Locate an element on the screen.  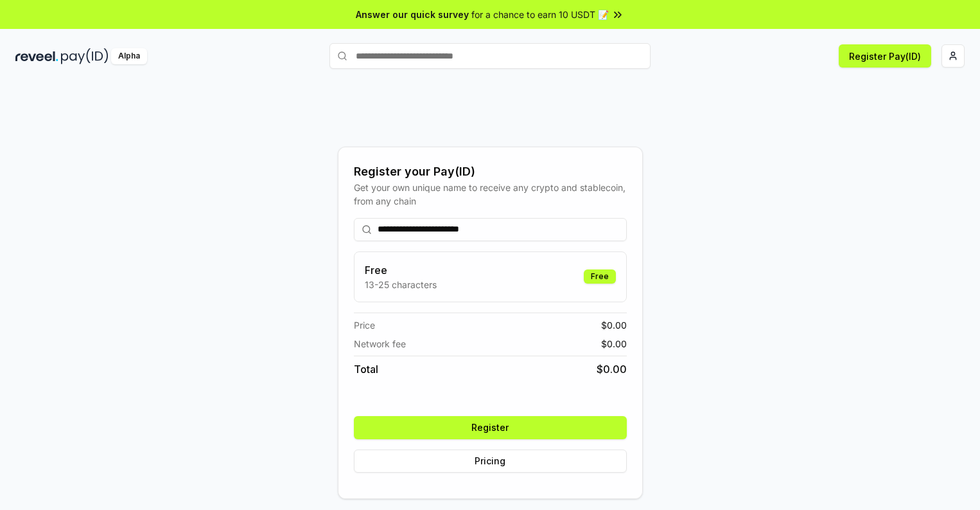
div: Alpha is located at coordinates (130, 56).